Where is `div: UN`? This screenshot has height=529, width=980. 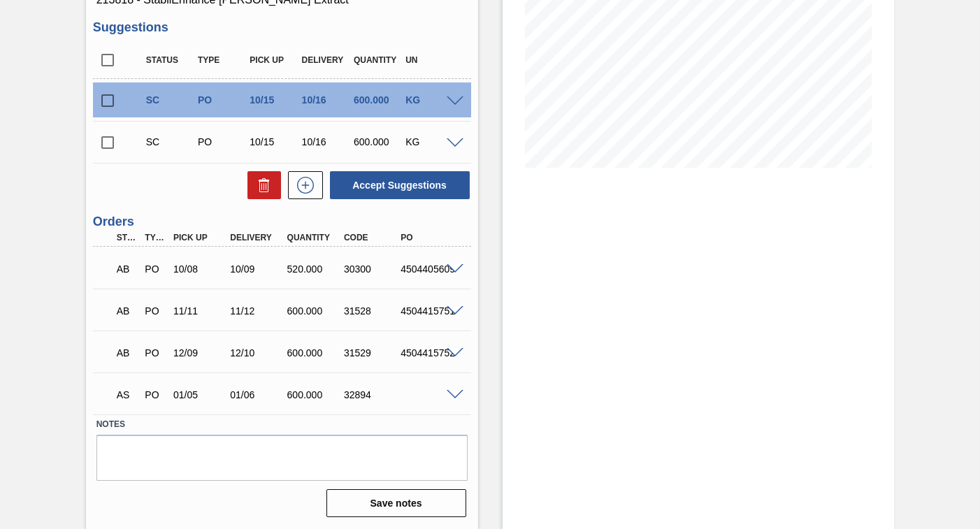
div: UN is located at coordinates (430, 60).